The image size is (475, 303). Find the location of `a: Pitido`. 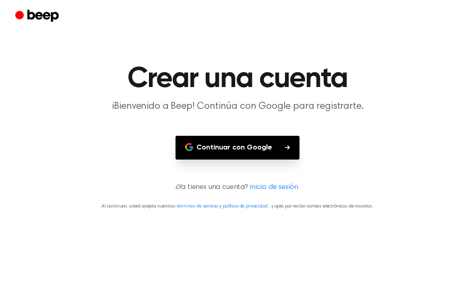

a: Pitido is located at coordinates (38, 16).